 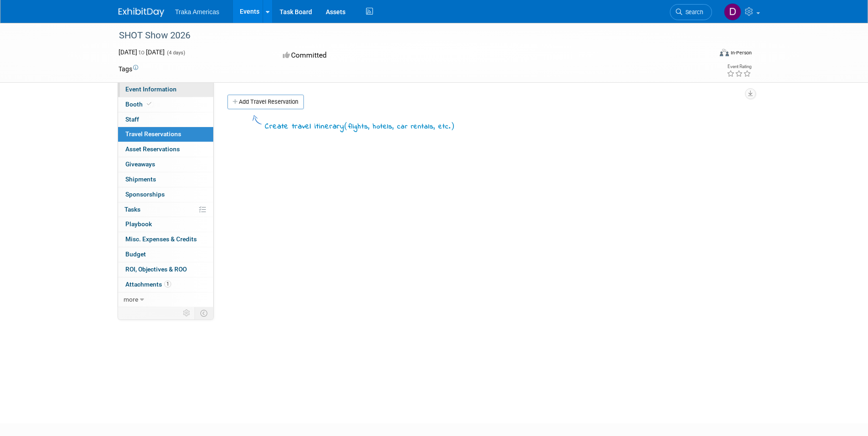 I want to click on td: Toggle Event Tabs, so click(x=203, y=313).